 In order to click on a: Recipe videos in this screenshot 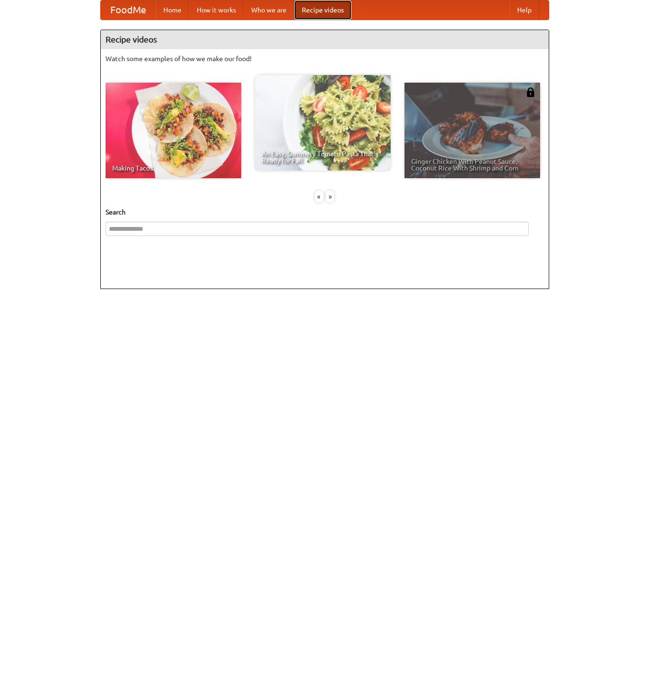, I will do `click(323, 10)`.